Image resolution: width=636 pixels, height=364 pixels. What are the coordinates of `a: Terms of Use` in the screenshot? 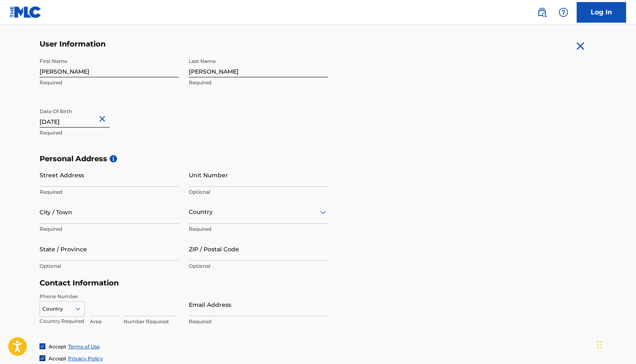 It's located at (83, 346).